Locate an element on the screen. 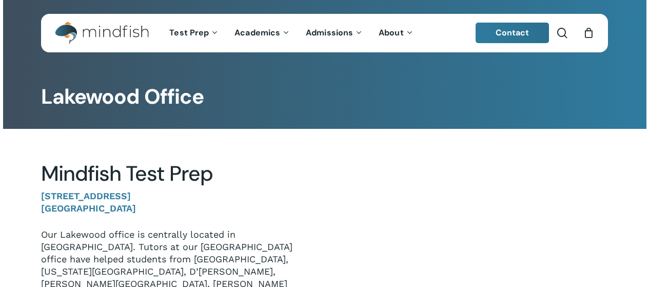 The image size is (649, 287). h2: Mindfish Test Prep is located at coordinates (175, 173).